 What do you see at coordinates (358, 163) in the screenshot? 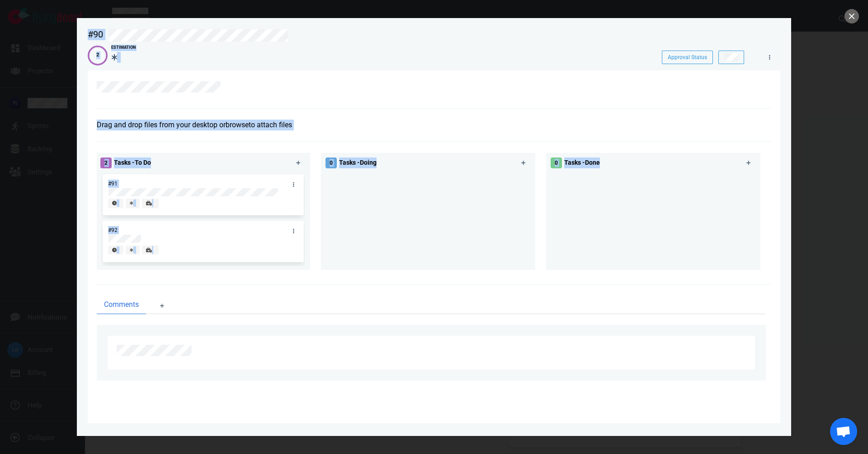
I see `span: Tasks - Doing` at bounding box center [358, 163].